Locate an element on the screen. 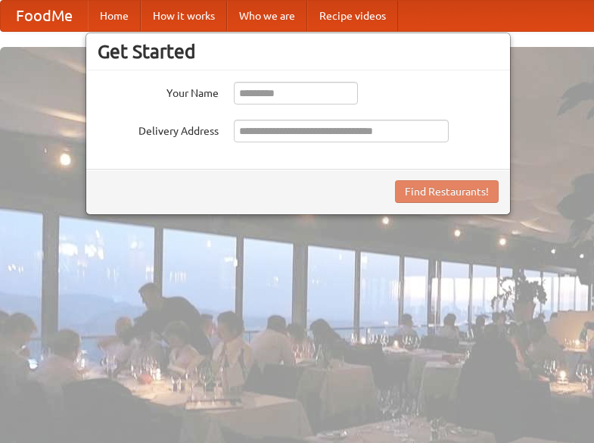 Image resolution: width=594 pixels, height=443 pixels. a: Home is located at coordinates (114, 16).